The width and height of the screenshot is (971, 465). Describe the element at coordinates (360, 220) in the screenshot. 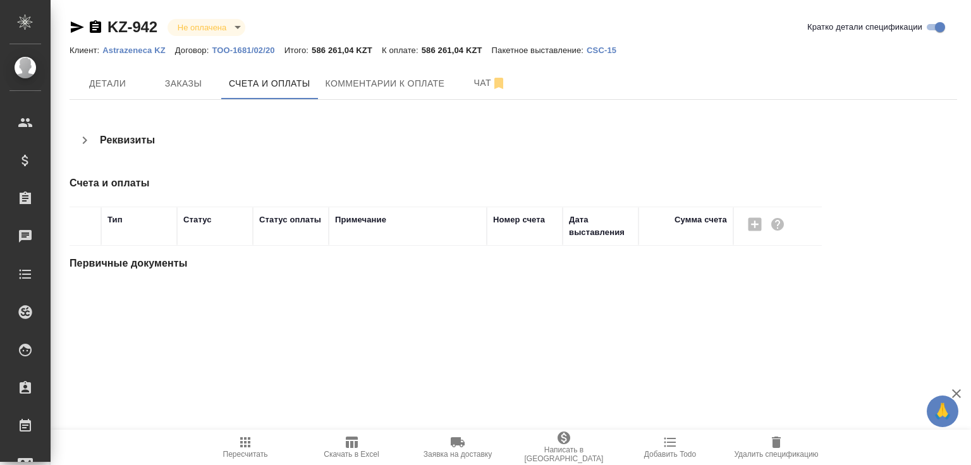

I see `div: Примечание` at that location.